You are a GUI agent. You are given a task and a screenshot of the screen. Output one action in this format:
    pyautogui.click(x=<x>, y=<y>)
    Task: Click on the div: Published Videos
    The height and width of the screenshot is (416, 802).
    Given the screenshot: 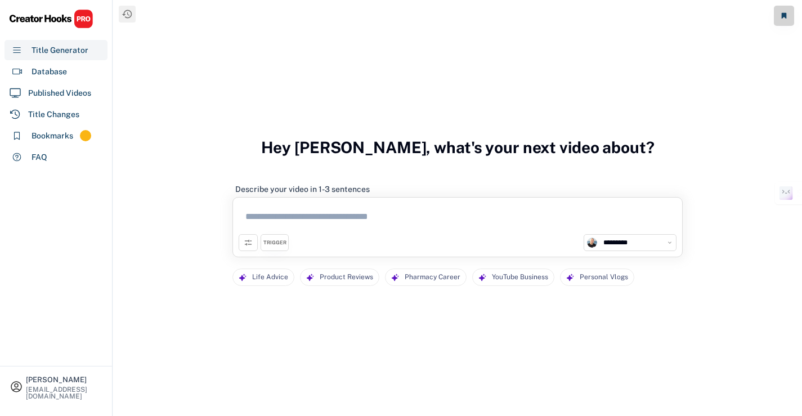 What is the action you would take?
    pyautogui.click(x=60, y=93)
    